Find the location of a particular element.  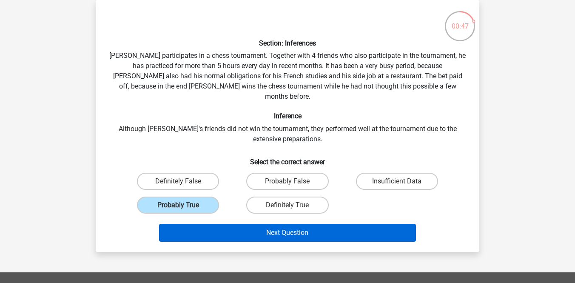

h6: Select the correct answer is located at coordinates (288, 158).